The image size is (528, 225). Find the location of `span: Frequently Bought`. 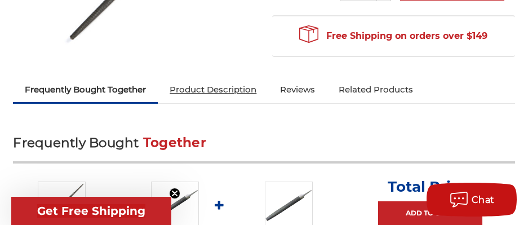

span: Frequently Bought is located at coordinates (75, 143).